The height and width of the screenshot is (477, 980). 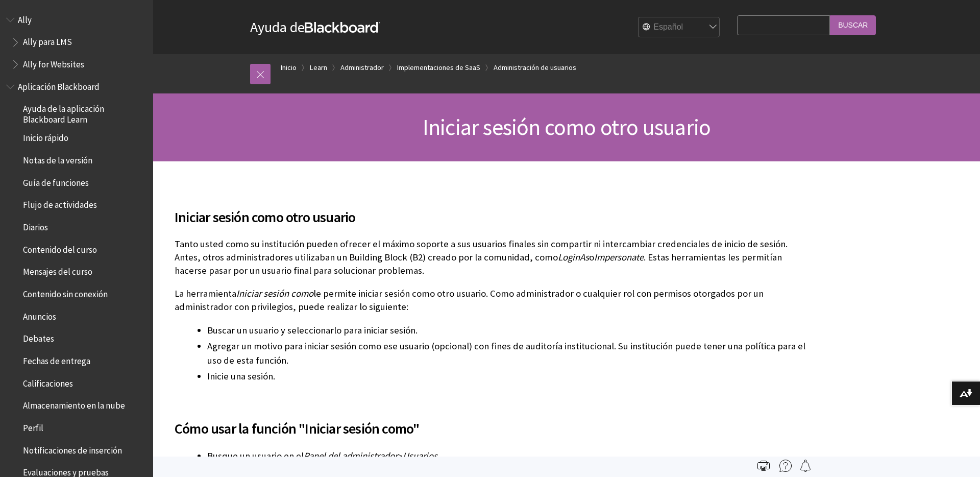 What do you see at coordinates (567, 127) in the screenshot?
I see `span: Iniciar sesión como otro usuario` at bounding box center [567, 127].